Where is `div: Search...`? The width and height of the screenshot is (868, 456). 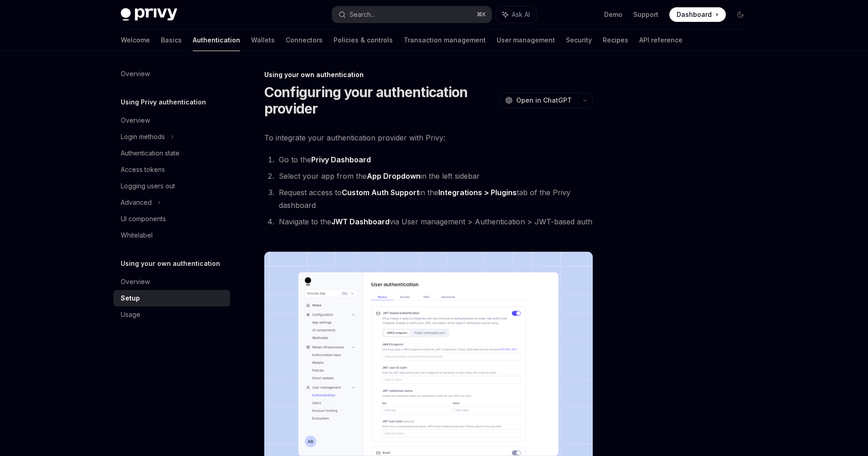 div: Search... is located at coordinates (362, 15).